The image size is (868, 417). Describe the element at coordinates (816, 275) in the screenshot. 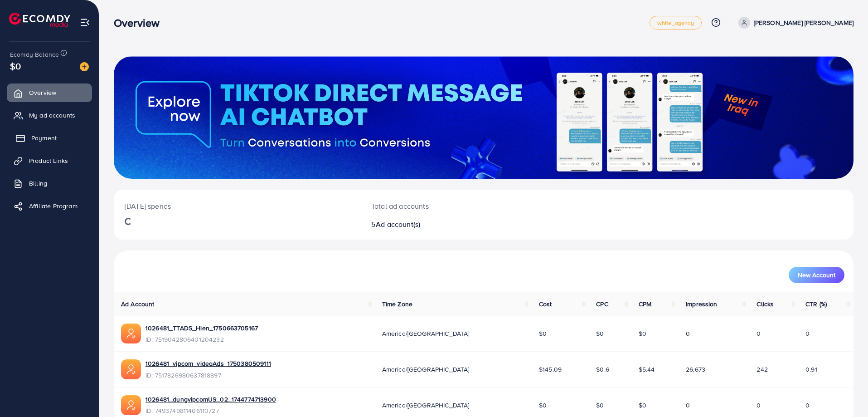

I see `button: New Account` at that location.